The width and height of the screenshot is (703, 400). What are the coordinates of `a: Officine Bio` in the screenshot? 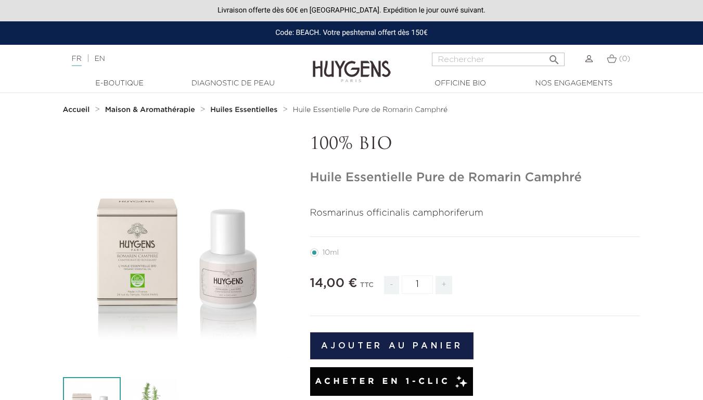 It's located at (461, 83).